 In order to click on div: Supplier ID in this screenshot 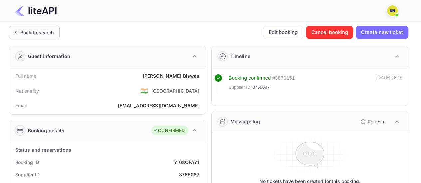, I will do `click(27, 175)`.